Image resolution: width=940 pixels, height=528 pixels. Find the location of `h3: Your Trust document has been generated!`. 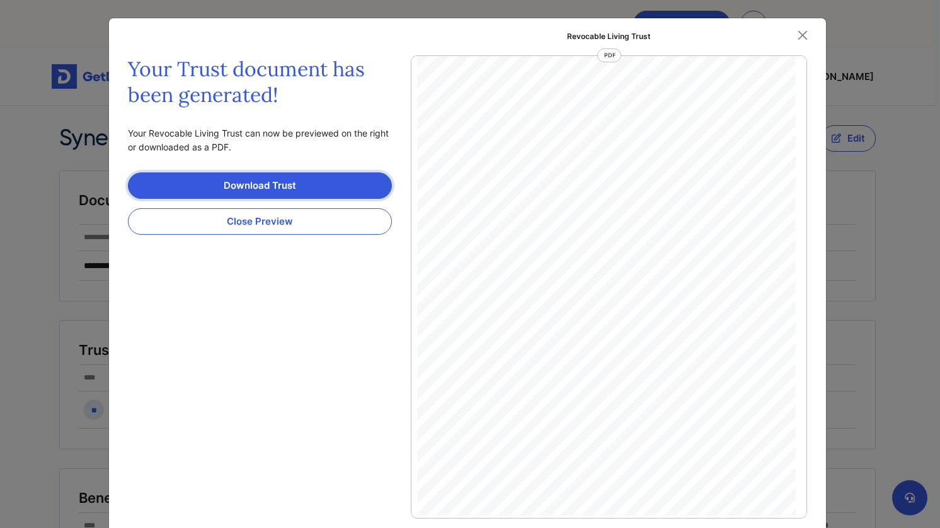

h3: Your Trust document has been generated! is located at coordinates (259, 82).